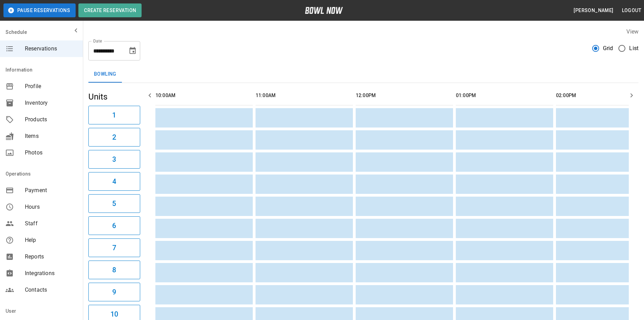 The width and height of the screenshot is (644, 320). Describe the element at coordinates (114, 203) in the screenshot. I see `button: 5` at that location.